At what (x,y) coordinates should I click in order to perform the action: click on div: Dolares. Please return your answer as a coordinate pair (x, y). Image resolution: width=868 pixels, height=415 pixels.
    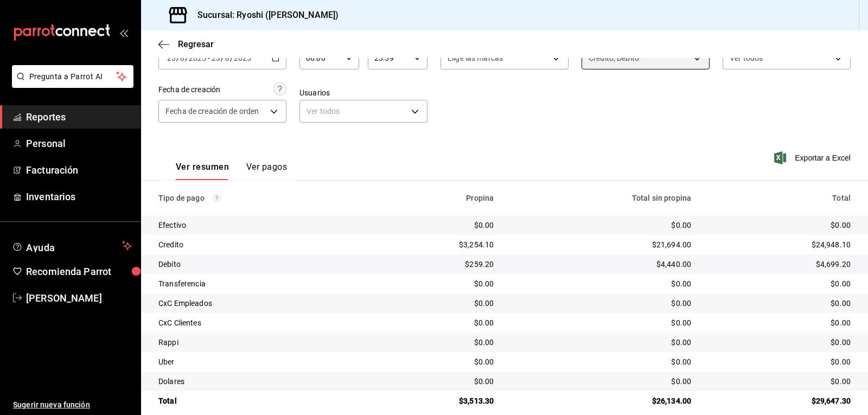
    Looking at the image, I should click on (259, 382).